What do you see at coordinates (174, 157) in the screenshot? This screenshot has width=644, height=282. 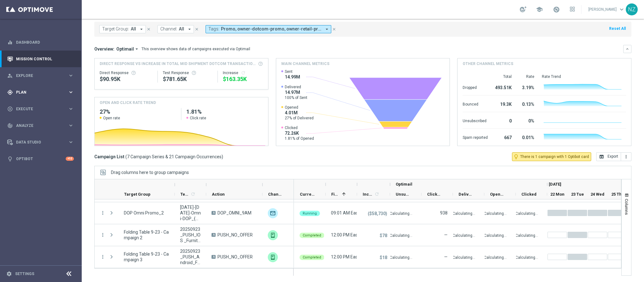 I see `span: 7 Campaign Series & 21 Campaign Occurrences` at bounding box center [174, 157].